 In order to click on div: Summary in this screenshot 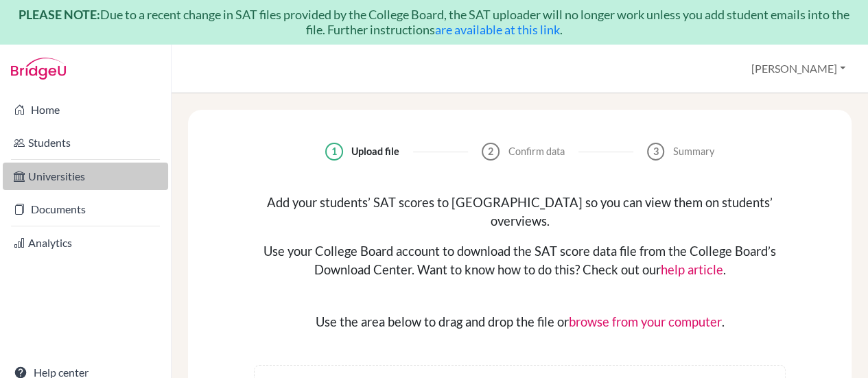, I will do `click(693, 152)`.